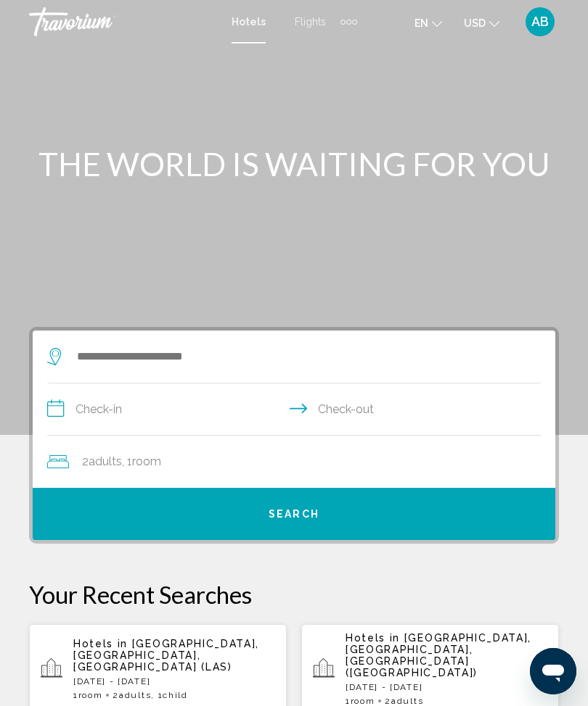  Describe the element at coordinates (294, 462) in the screenshot. I see `button: Travelers: 2 adults, 0 children` at that location.